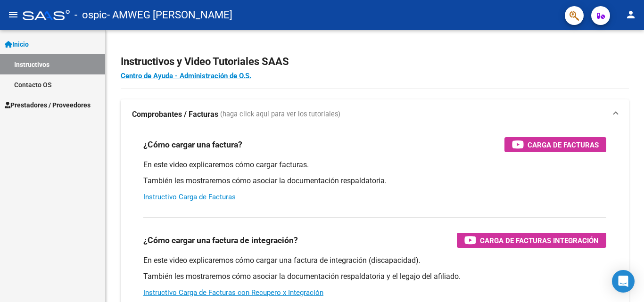 The image size is (644, 302). What do you see at coordinates (375, 277) in the screenshot?
I see `p: También les mostraremos cómo asociar la documentación respaldatoria y el legajo del afiliado.` at bounding box center [375, 277].